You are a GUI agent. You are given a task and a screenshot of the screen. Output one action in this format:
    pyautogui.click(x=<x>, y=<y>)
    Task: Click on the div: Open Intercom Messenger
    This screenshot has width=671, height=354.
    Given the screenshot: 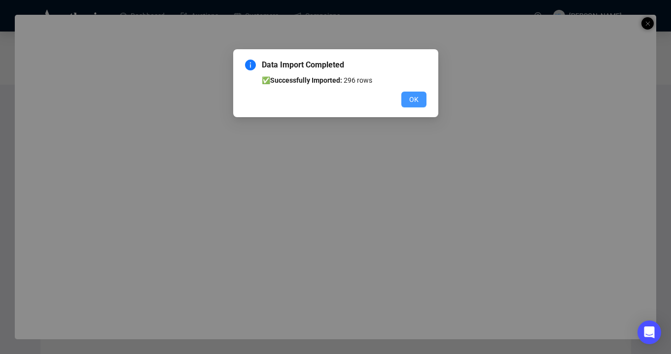 What is the action you would take?
    pyautogui.click(x=649, y=333)
    